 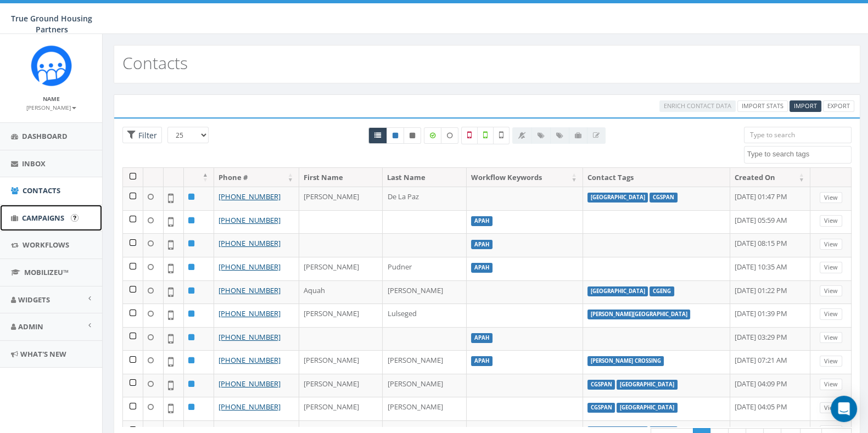 I want to click on label: Validated, so click(x=485, y=135).